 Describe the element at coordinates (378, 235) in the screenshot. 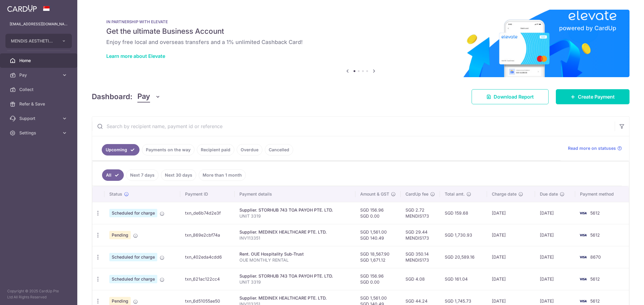

I see `td: SGD 1,561.00 SGD 140.49` at that location.